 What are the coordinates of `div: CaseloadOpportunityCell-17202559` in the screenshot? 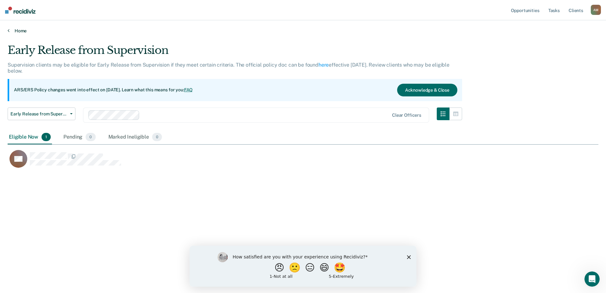 It's located at (266, 162).